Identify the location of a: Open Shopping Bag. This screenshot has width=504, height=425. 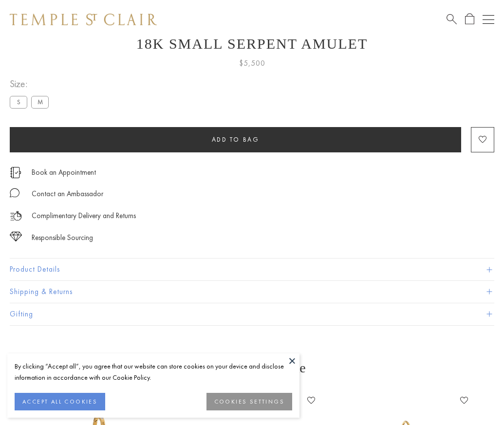
(469, 19).